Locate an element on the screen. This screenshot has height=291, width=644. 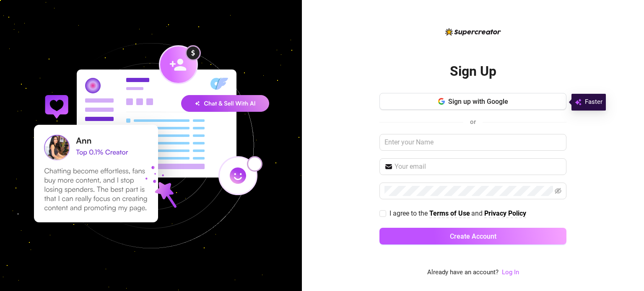
button: Sign up with Google is located at coordinates (473, 101).